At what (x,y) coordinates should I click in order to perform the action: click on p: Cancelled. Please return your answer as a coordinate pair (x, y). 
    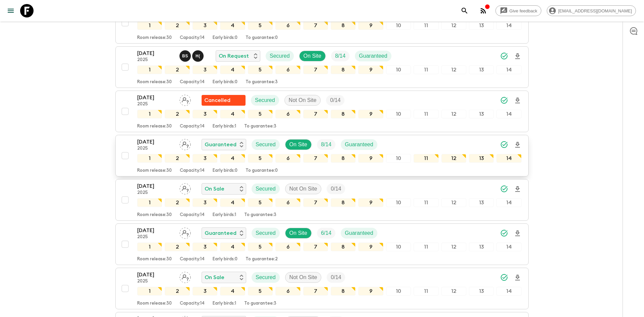
    Looking at the image, I should click on (217, 101).